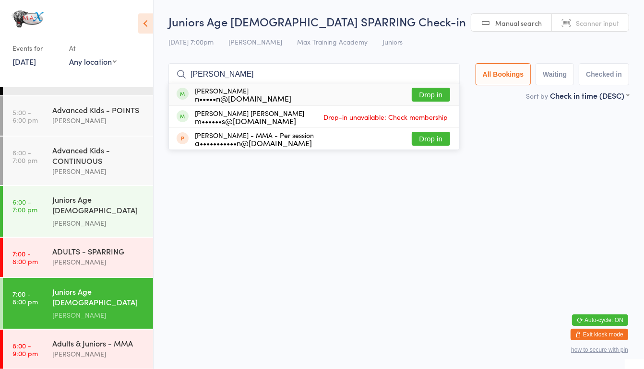 This screenshot has width=644, height=369. I want to click on time: 8:00 - 9:00 pm, so click(25, 350).